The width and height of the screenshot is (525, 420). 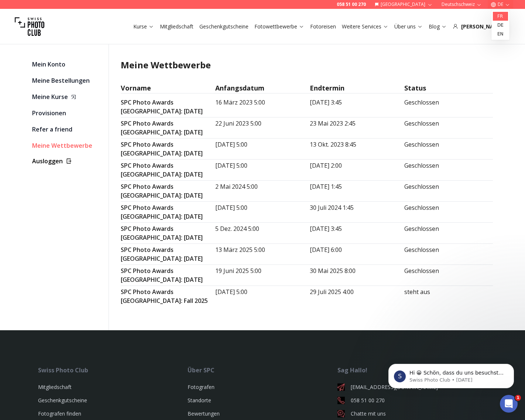 I want to click on p: 29 Juli 2025 4:00, so click(x=355, y=296).